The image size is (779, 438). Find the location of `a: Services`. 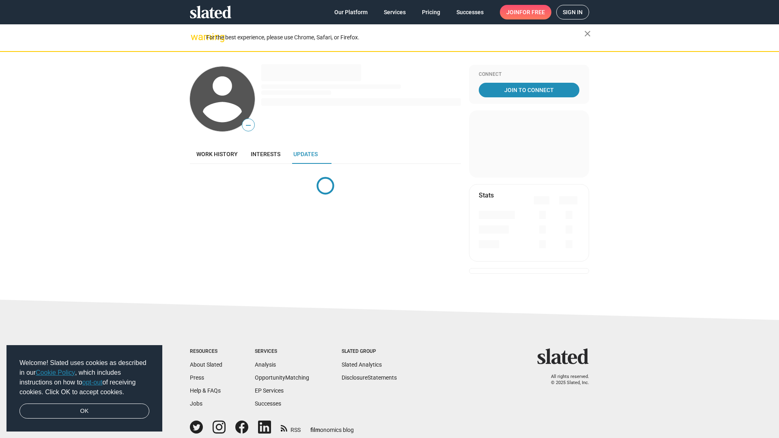

a: Services is located at coordinates (395, 12).